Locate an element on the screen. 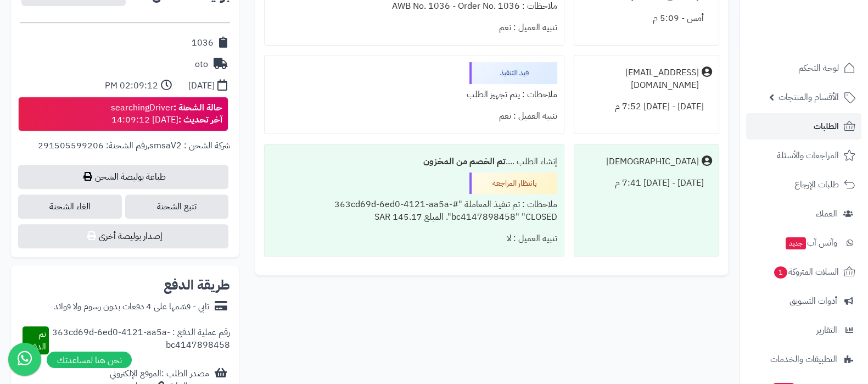 This screenshot has width=868, height=384. div: ملاحظات : يتم تجهيز الطلب is located at coordinates (413, 94).